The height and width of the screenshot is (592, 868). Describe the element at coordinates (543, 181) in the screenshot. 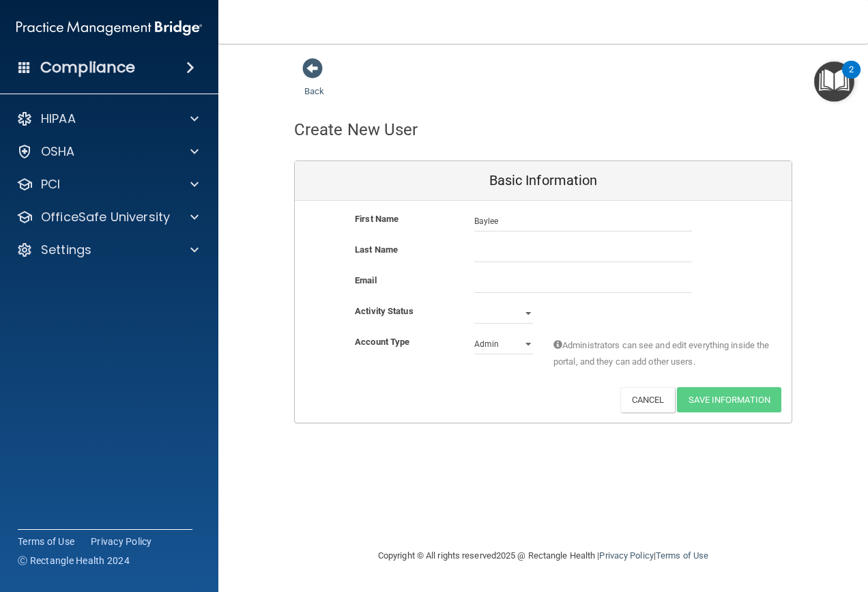

I see `div: Basic Information` at that location.